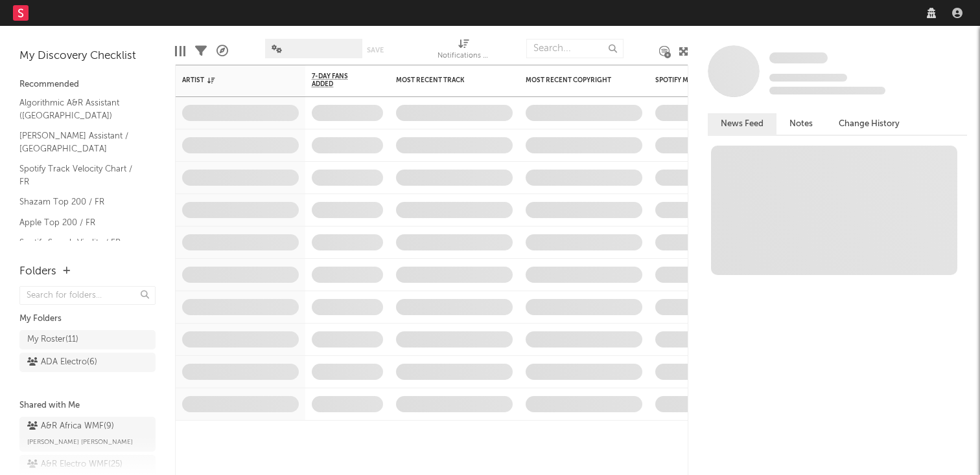  What do you see at coordinates (81, 174) in the screenshot?
I see `a: Spotify Track Velocity Chart / FR` at bounding box center [81, 174].